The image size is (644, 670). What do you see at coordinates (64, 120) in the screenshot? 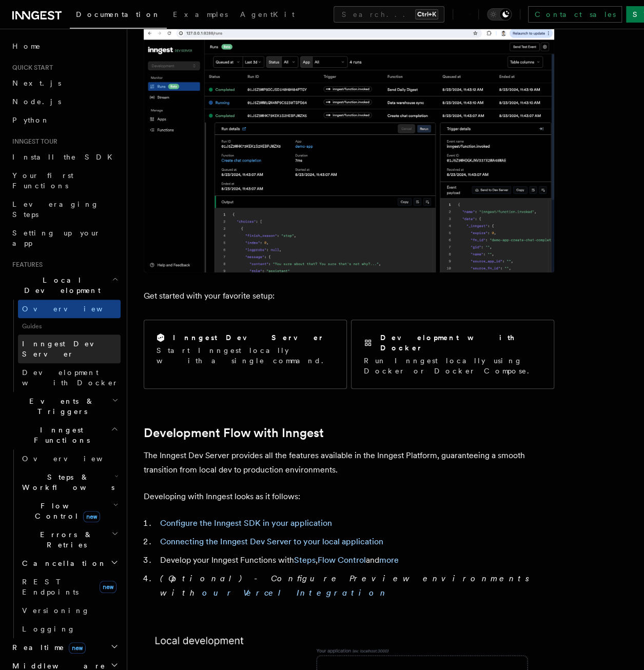
I see `a: Python` at bounding box center [64, 120].